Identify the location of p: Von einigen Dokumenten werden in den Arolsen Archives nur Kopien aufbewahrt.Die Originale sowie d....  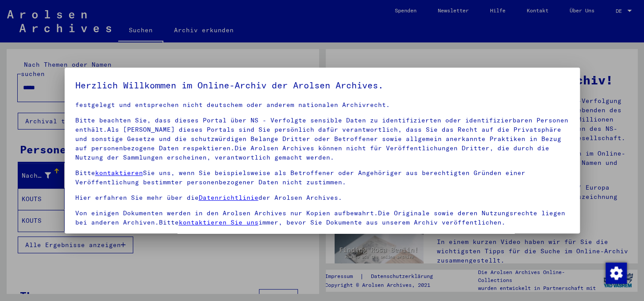
(322, 218).